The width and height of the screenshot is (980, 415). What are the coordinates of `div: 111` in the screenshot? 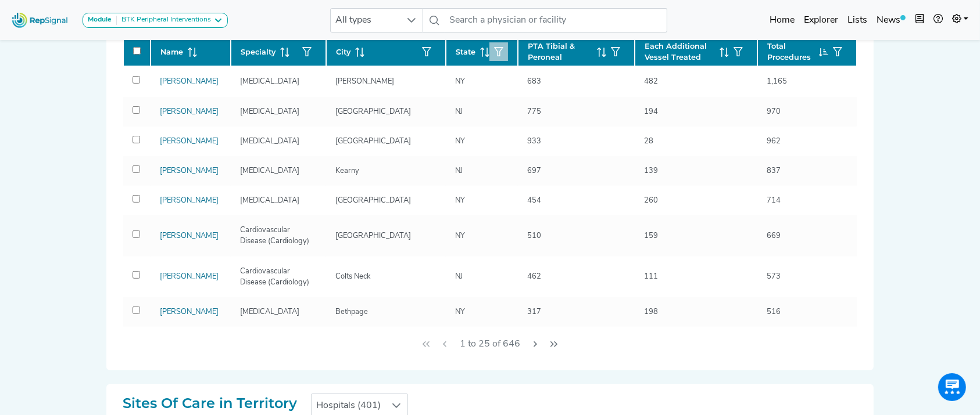 It's located at (651, 276).